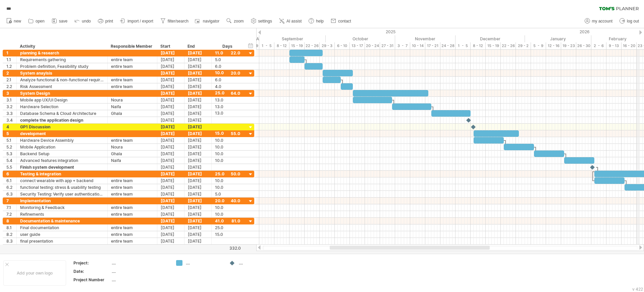 This screenshot has height=292, width=644. What do you see at coordinates (11, 86) in the screenshot?
I see `div: 2.2` at bounding box center [11, 86].